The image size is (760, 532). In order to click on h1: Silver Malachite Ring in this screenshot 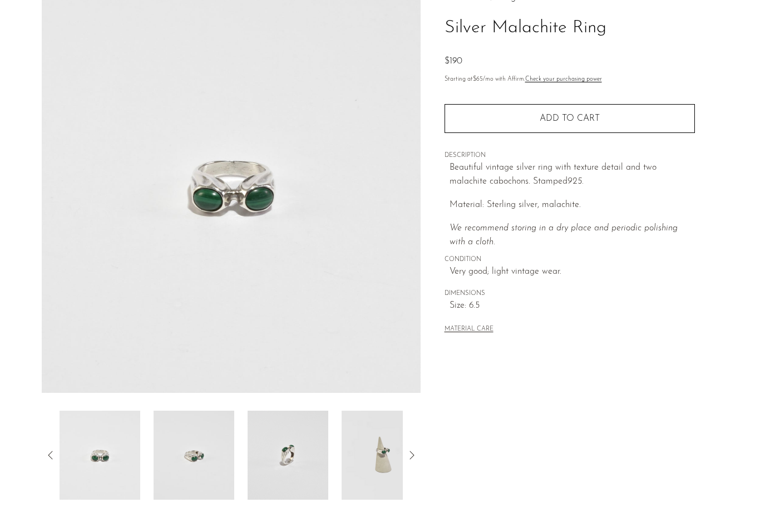, I will do `click(570, 28)`.